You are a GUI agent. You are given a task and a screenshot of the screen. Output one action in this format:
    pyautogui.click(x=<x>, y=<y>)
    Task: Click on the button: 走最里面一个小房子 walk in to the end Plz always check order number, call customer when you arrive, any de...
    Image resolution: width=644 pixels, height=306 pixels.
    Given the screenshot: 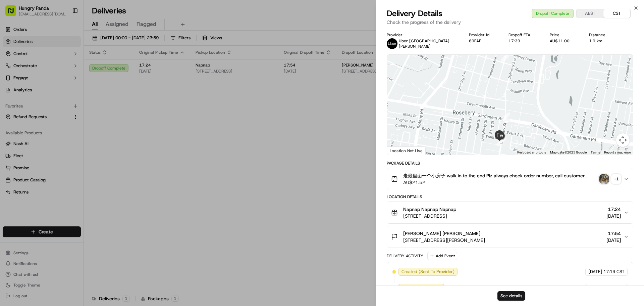 What is the action you would take?
    pyautogui.click(x=510, y=179)
    